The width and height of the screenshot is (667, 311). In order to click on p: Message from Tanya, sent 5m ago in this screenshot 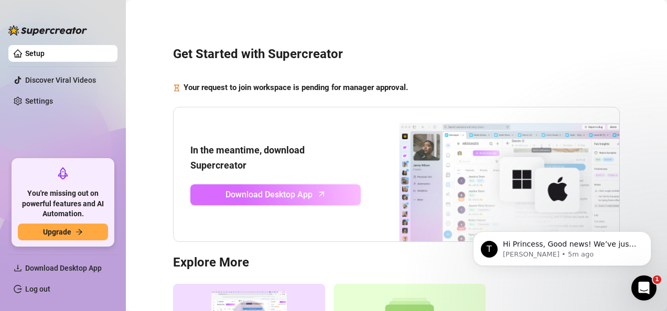, I will do `click(113, 45)`.